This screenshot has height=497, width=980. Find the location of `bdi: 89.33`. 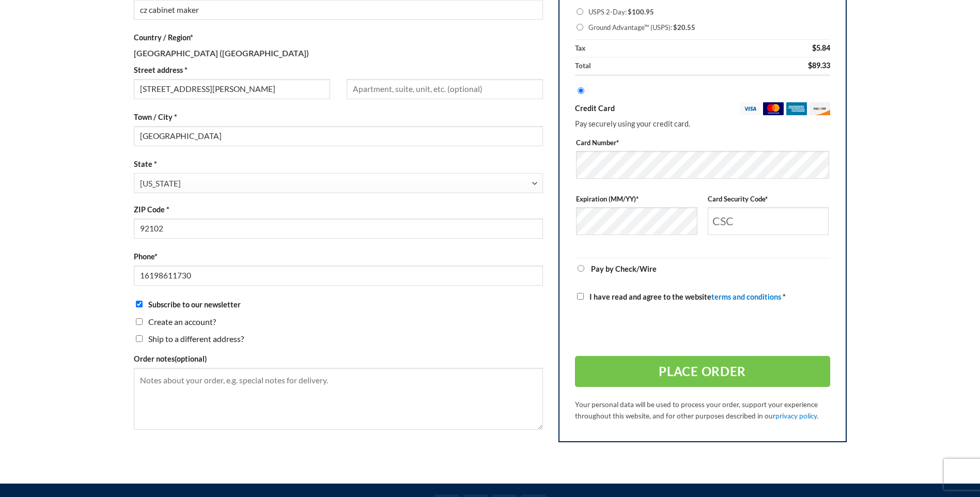

bdi: 89.33 is located at coordinates (819, 65).